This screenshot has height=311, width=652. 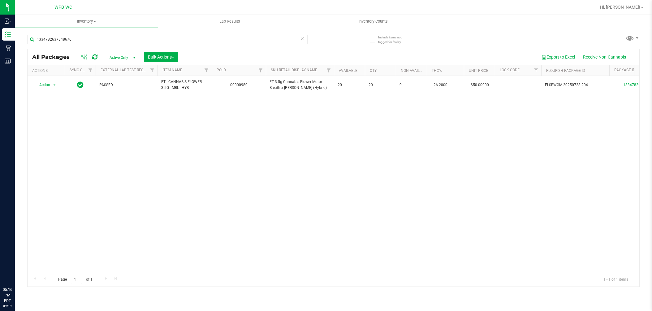 What do you see at coordinates (239, 85) in the screenshot?
I see `a: 00000980` at bounding box center [239, 85].